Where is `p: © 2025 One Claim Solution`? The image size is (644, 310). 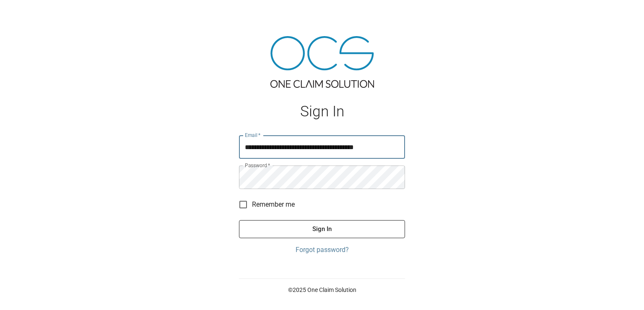 p: © 2025 One Claim Solution is located at coordinates (322, 289).